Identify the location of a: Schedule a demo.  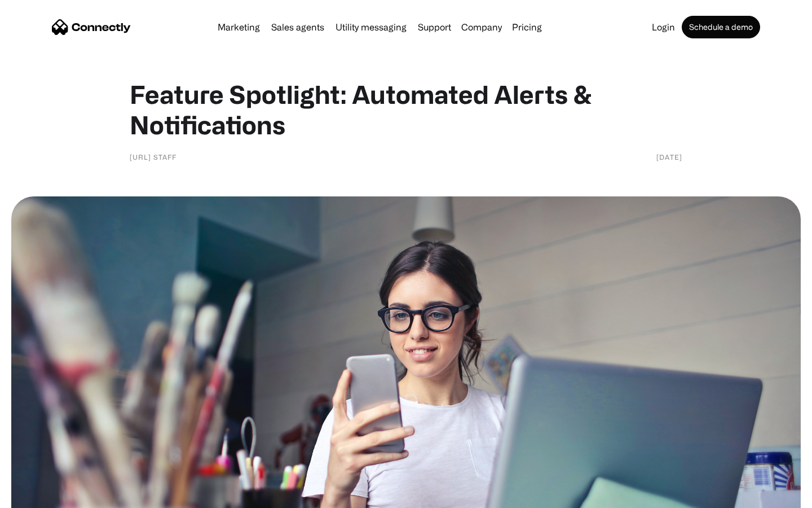
(721, 27).